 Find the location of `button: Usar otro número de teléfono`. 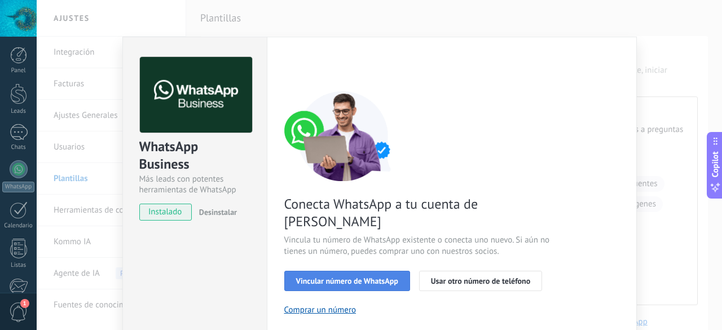

button: Usar otro número de teléfono is located at coordinates (481, 281).